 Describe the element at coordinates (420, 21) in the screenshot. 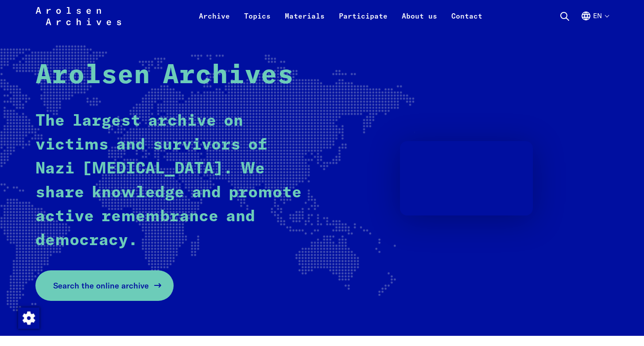

I see `a: About us` at that location.